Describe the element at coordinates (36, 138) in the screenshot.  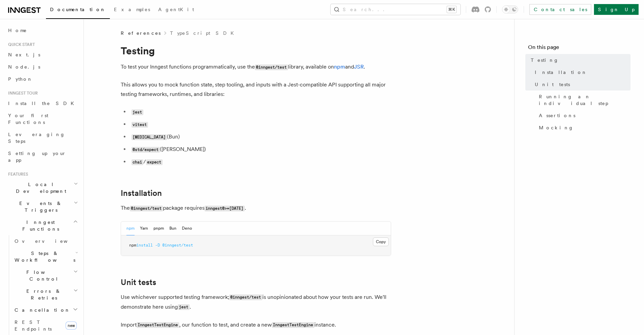
I see `span: Leveraging Steps` at that location.